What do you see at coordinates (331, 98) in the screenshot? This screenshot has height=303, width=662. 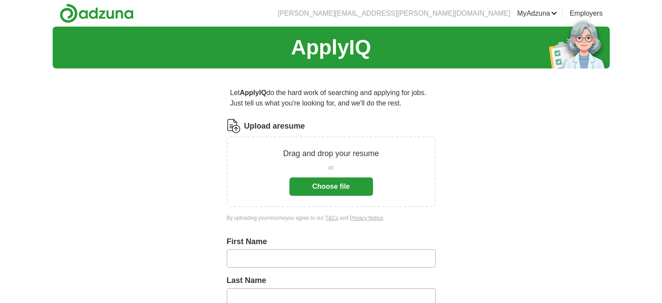 I see `p: Let do the hard work of searching and applying for jobs. Just tell us what you're looking for, an...` at bounding box center [331, 98].